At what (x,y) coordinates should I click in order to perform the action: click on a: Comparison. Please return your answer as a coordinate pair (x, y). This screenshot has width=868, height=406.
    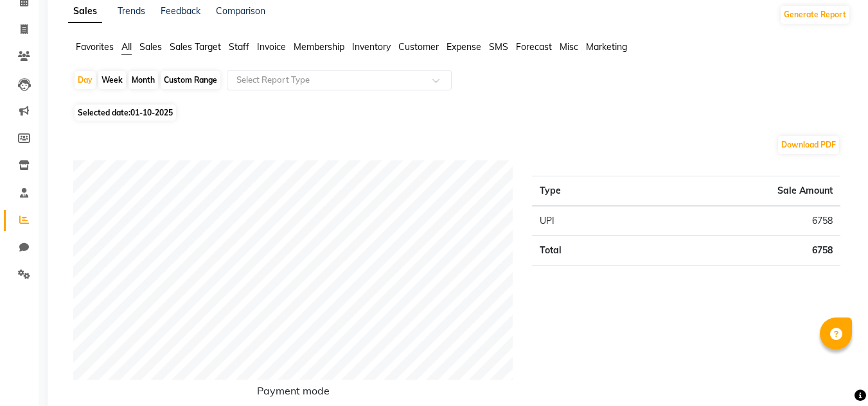
    Looking at the image, I should click on (240, 11).